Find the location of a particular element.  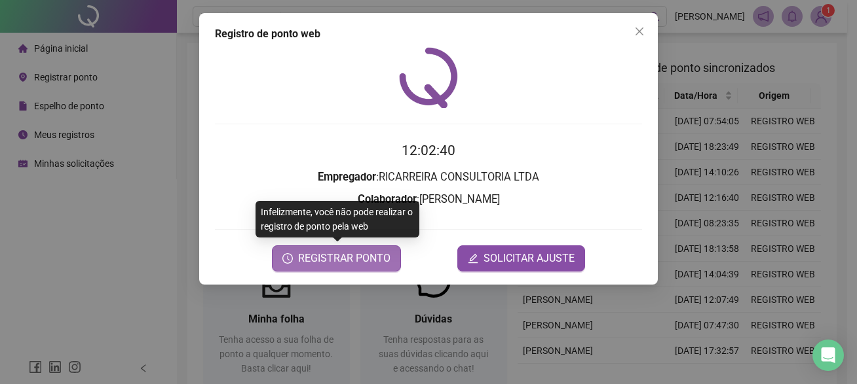

strong: Empregador is located at coordinates (346, 177).